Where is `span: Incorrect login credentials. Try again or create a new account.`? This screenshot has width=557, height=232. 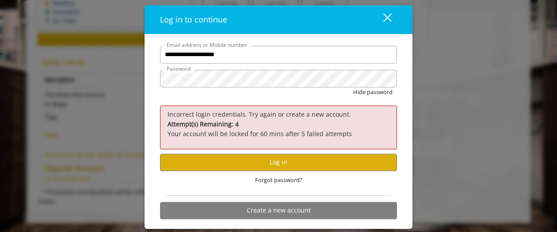 span: Incorrect login credentials. Try again or create a new account. is located at coordinates (259, 114).